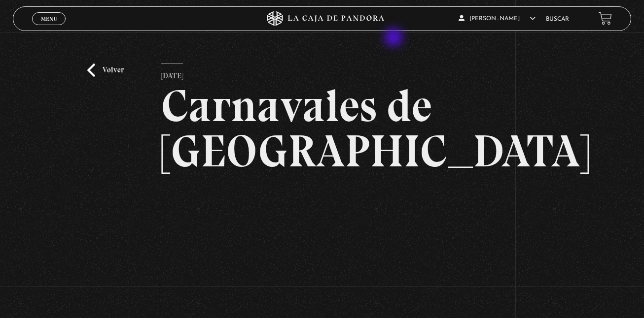 This screenshot has width=644, height=318. I want to click on span: Menu, so click(49, 19).